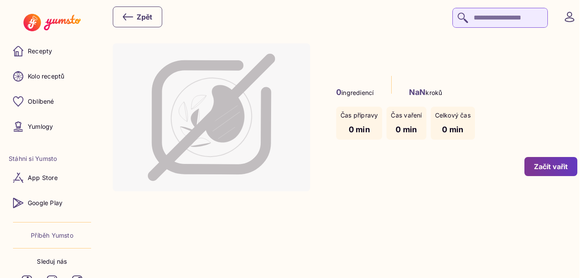 The height and width of the screenshot is (278, 586). What do you see at coordinates (43, 178) in the screenshot?
I see `p: App Store` at bounding box center [43, 178].